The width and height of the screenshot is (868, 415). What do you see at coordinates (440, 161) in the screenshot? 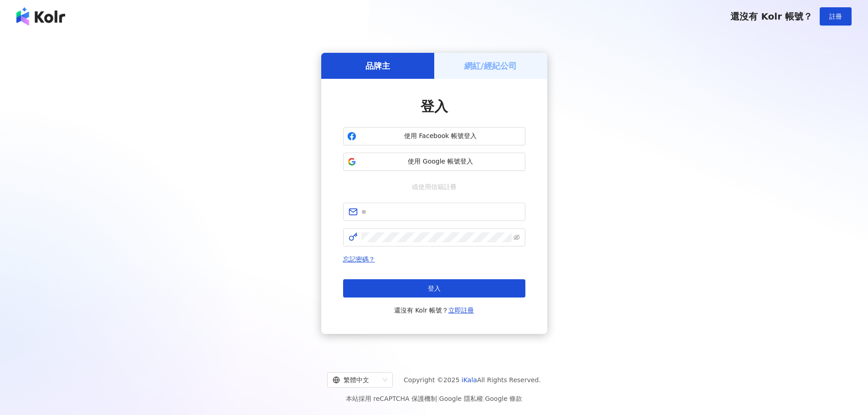
I see `span: 使用 Google 帳號登入` at bounding box center [440, 161].